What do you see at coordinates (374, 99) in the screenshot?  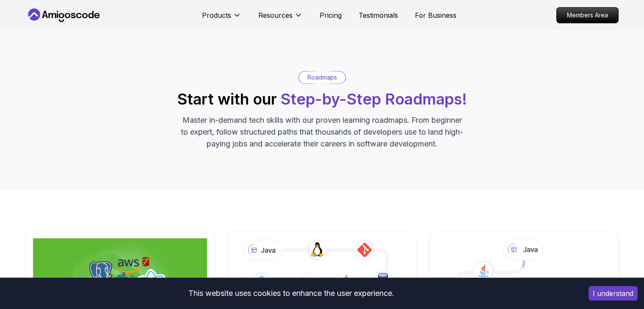 I see `span: Step-by-Step Roadmaps!` at bounding box center [374, 99].